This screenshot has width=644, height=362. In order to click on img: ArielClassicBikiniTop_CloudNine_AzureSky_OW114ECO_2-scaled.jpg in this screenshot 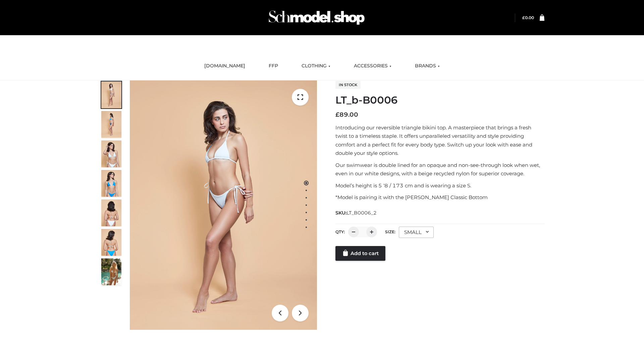, I will do `click(111, 124)`.